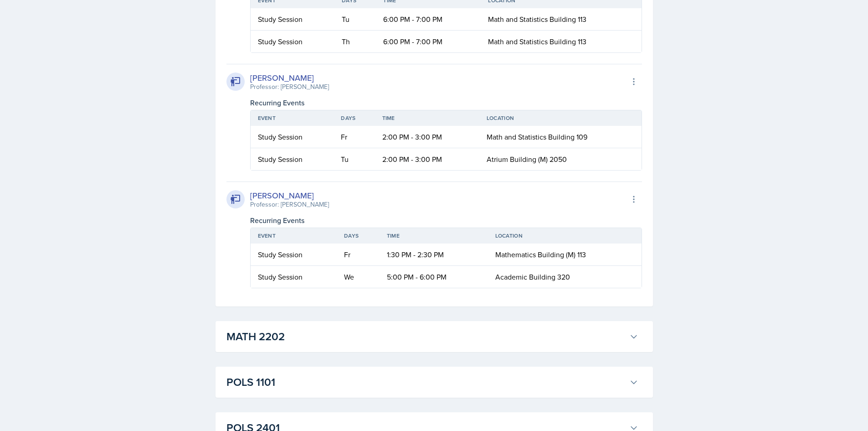 This screenshot has width=868, height=431. What do you see at coordinates (426, 382) in the screenshot?
I see `h3: POLS 1101` at bounding box center [426, 382].